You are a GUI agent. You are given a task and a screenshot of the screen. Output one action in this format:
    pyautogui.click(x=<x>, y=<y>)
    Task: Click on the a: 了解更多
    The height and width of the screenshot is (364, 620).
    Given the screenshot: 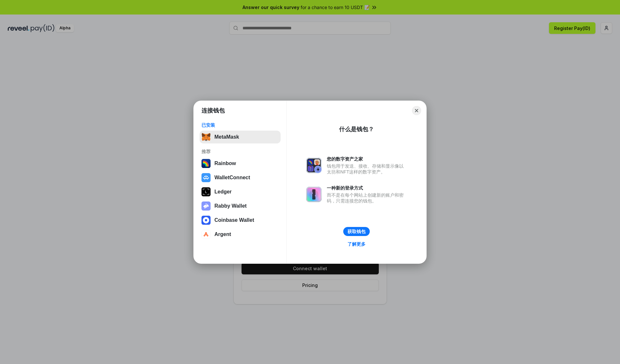 What is the action you would take?
    pyautogui.click(x=356, y=244)
    